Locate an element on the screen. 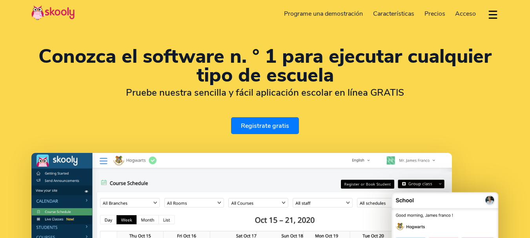 The width and height of the screenshot is (530, 238). a: Precios is located at coordinates (434, 14).